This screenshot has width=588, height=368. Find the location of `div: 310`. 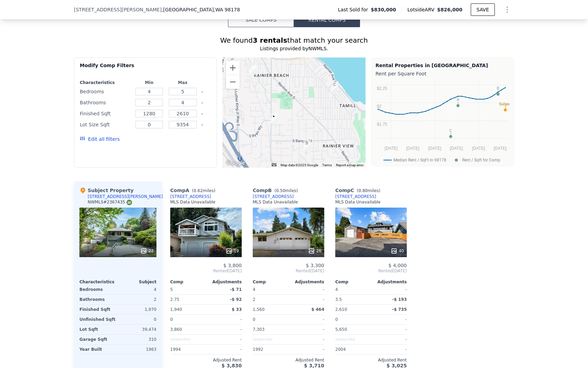

div: 310 is located at coordinates (138, 340).